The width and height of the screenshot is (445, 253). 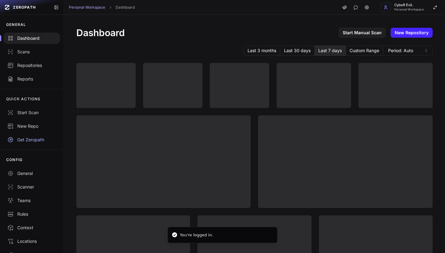 I want to click on div: Dashboard, so click(x=32, y=38).